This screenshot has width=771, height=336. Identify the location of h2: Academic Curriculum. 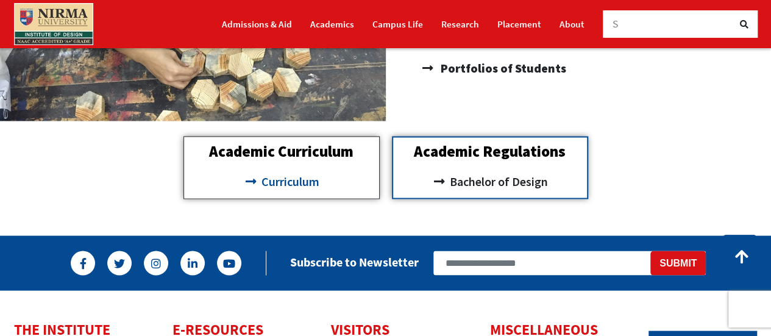
(282, 151).